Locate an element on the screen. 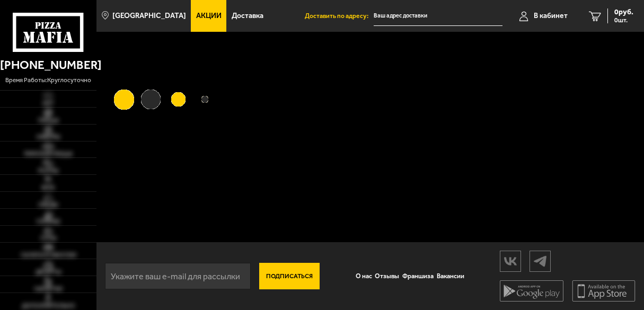 The height and width of the screenshot is (310, 644). span: 0 руб. is located at coordinates (624, 12).